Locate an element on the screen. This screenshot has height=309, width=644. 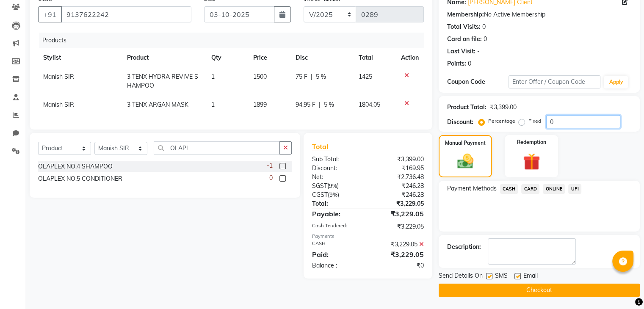
label: Percentage is located at coordinates (502, 121).